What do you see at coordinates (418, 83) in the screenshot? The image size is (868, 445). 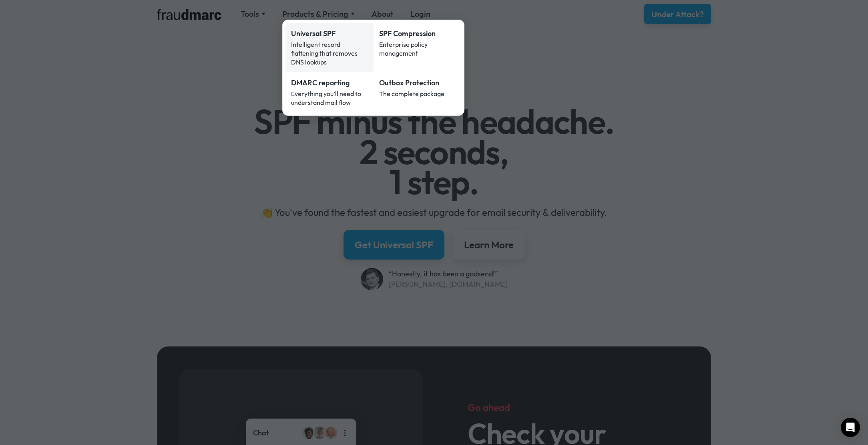 I see `div: Outbox Protection` at bounding box center [418, 83].